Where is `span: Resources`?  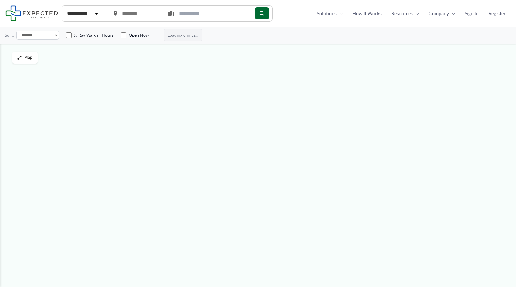 span: Resources is located at coordinates (402, 13).